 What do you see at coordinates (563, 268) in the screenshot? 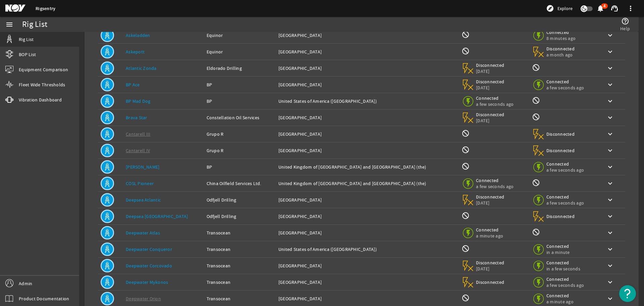
I see `span: in a few seconds` at bounding box center [563, 268].